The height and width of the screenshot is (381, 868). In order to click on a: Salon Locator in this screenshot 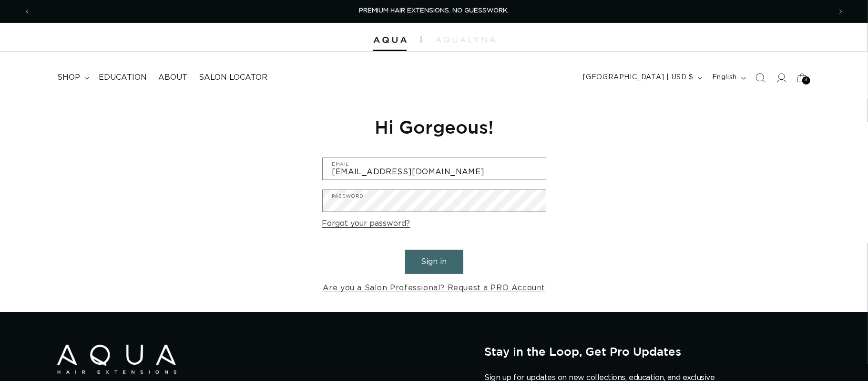, I will do `click(233, 77)`.